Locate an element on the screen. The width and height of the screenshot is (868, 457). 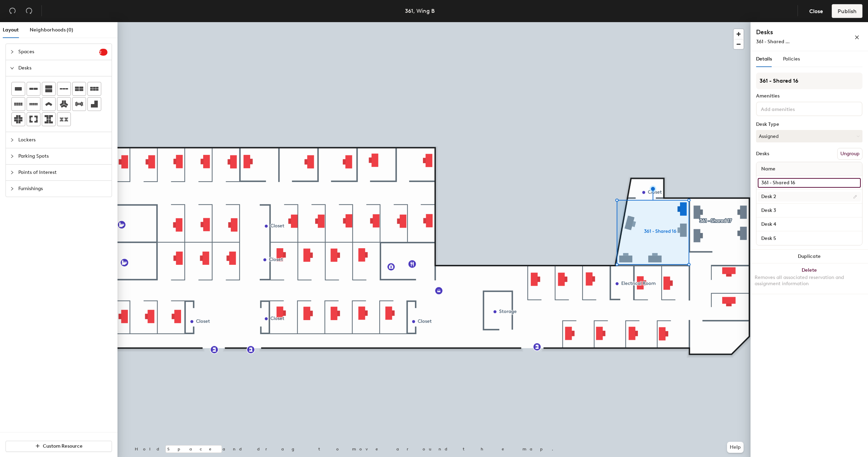
span: close is located at coordinates (857, 38).